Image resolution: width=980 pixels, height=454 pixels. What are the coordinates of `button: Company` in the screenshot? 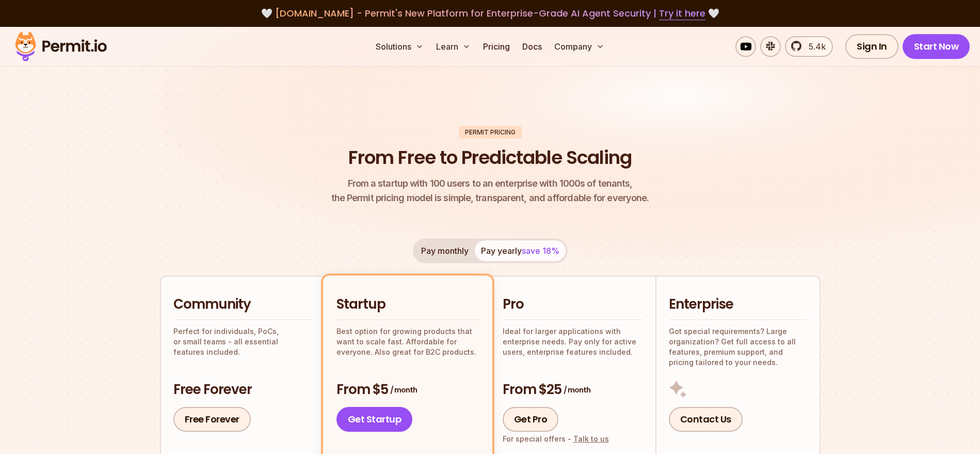 It's located at (579, 47).